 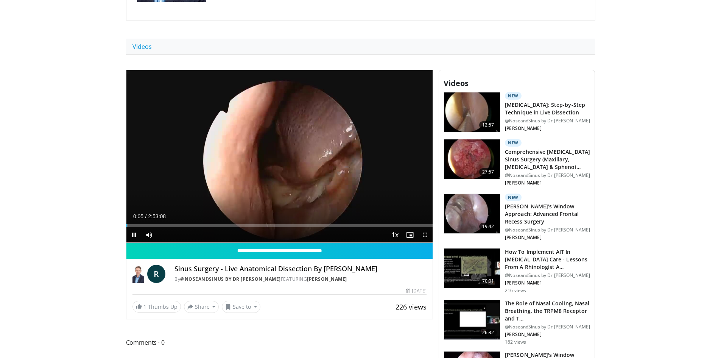 What do you see at coordinates (516, 290) in the screenshot?
I see `p: 216 views` at bounding box center [516, 290].